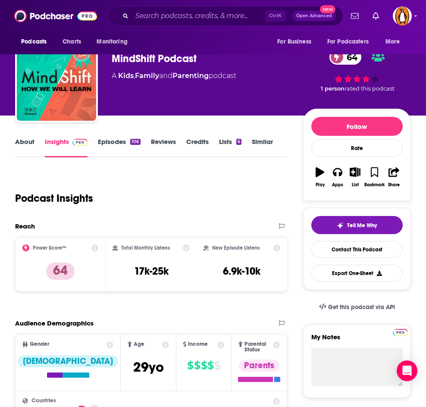  I want to click on div: Rate, so click(357, 148).